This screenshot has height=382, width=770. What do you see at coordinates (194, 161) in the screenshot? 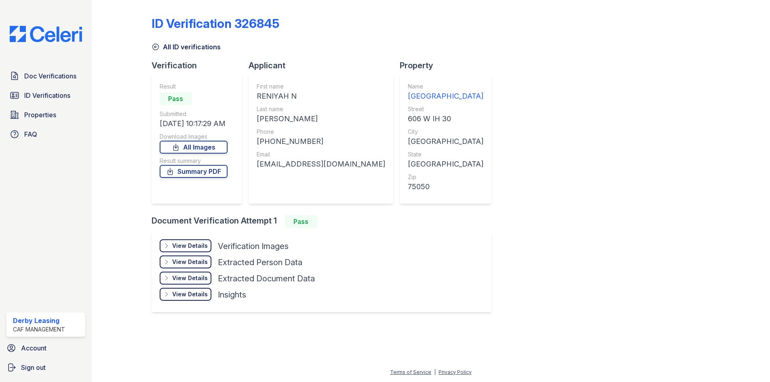
I see `div: Result summary` at bounding box center [194, 161].